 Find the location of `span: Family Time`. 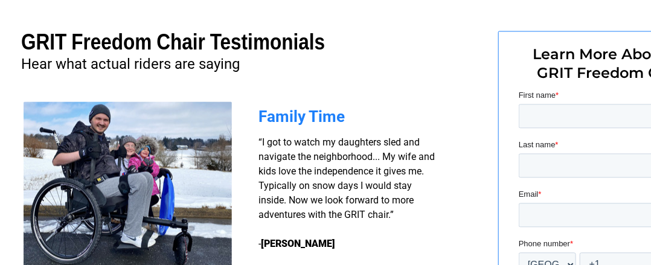

span: Family Time is located at coordinates (301, 117).